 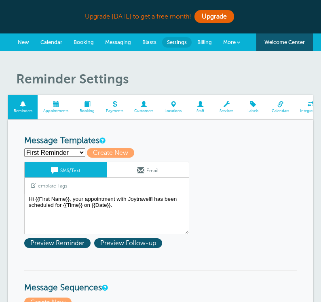 I want to click on span: Create New, so click(x=110, y=153).